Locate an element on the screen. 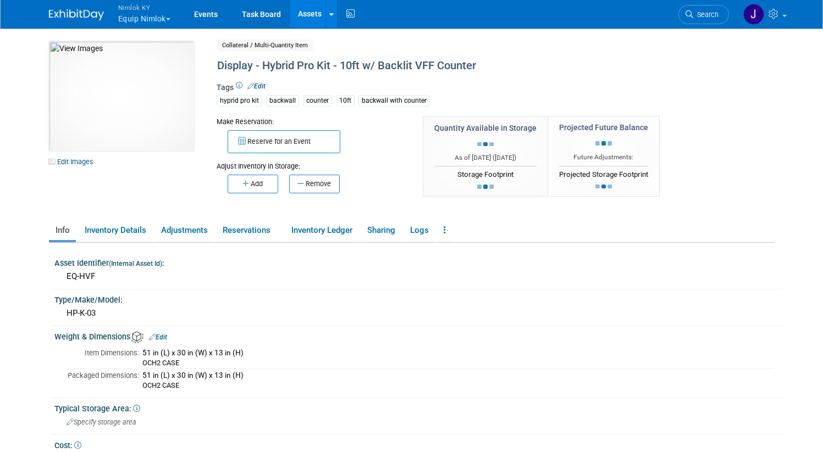 This screenshot has height=452, width=823. div: Storage Footprint is located at coordinates (485, 173).